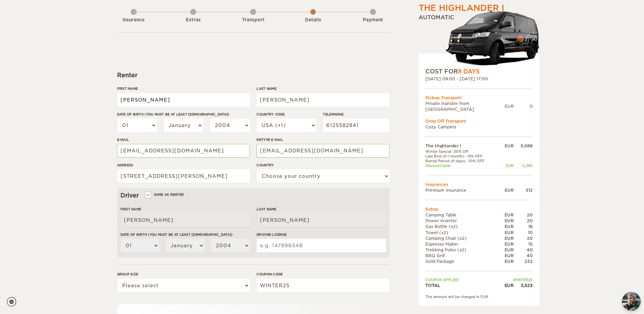 This screenshot has width=644, height=314. Describe the element at coordinates (323, 274) in the screenshot. I see `label: Coupon code` at that location.